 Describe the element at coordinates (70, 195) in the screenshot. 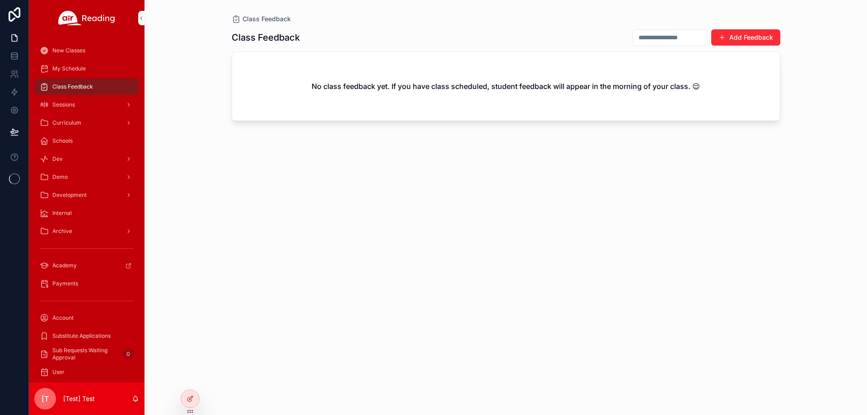

I see `span: Development` at that location.